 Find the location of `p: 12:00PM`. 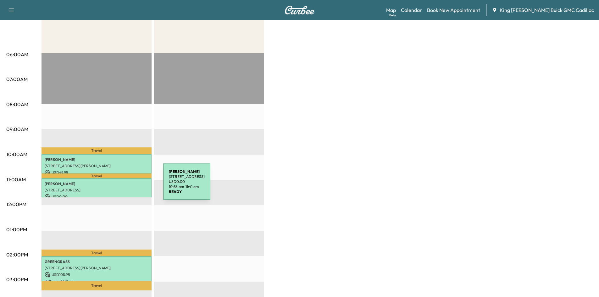

p: 12:00PM is located at coordinates (16, 204).